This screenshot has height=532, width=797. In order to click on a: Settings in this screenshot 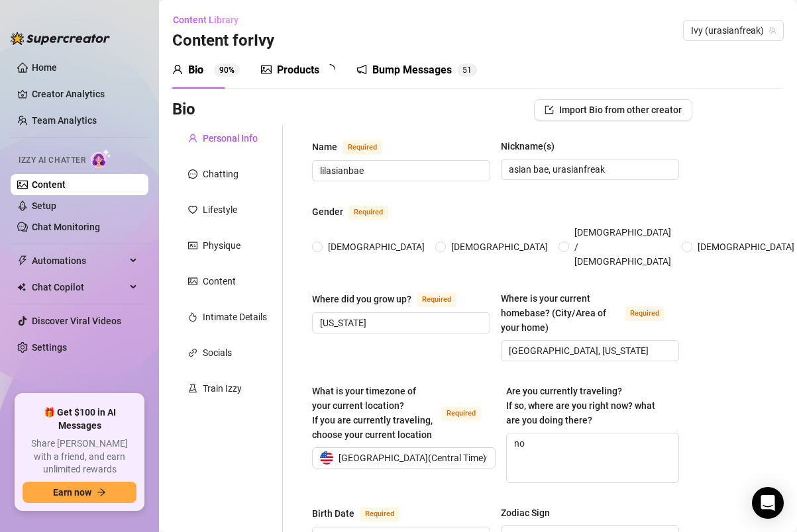, I will do `click(49, 348)`.